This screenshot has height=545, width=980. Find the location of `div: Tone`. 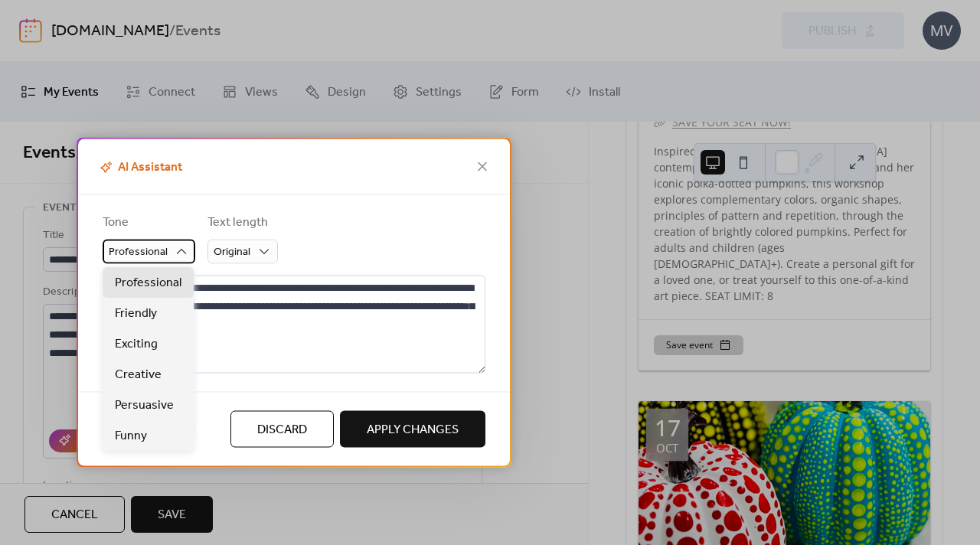

div: Tone is located at coordinates (147, 223).